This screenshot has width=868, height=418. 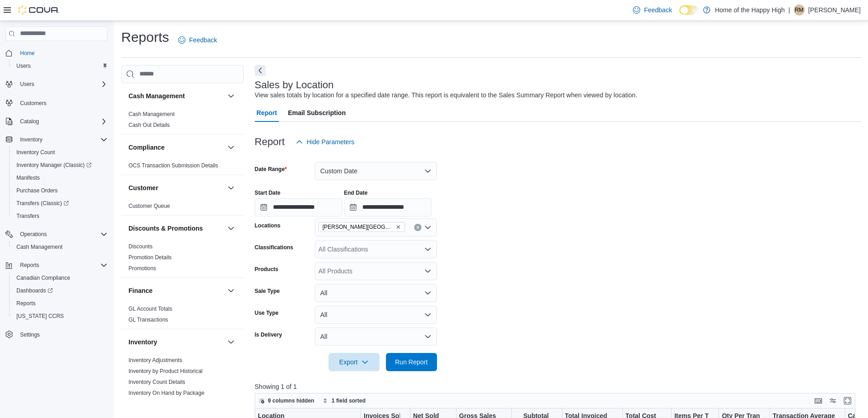 I want to click on a: GL Transactions, so click(x=149, y=320).